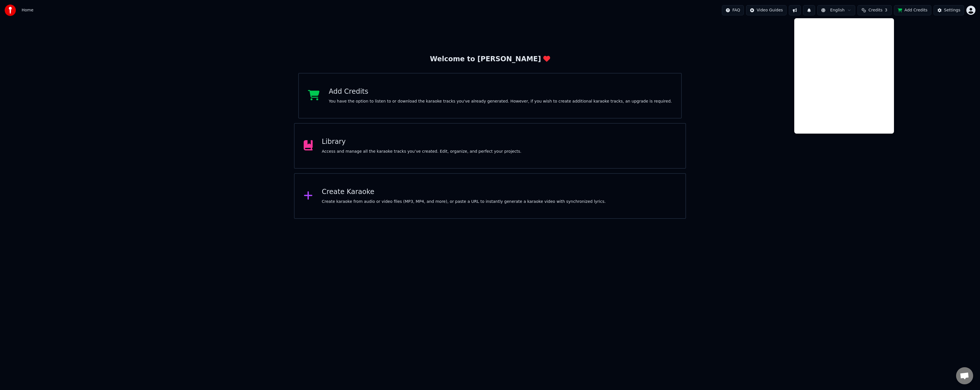  What do you see at coordinates (875, 10) in the screenshot?
I see `span: Credits` at bounding box center [875, 10].